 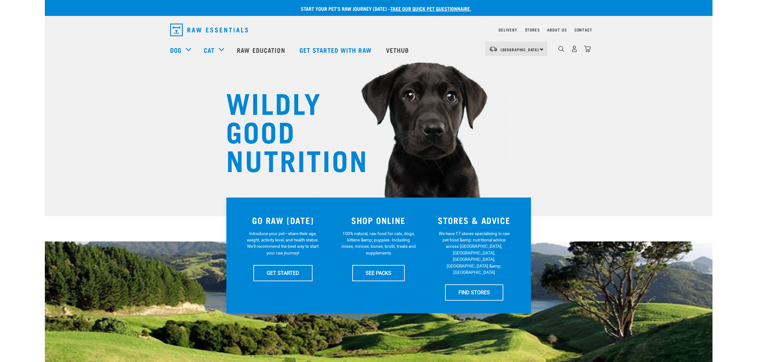 What do you see at coordinates (474, 292) in the screenshot?
I see `a: FIND STORES` at bounding box center [474, 292].